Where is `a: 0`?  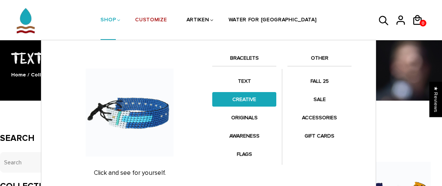
a: 0 is located at coordinates (423, 23).